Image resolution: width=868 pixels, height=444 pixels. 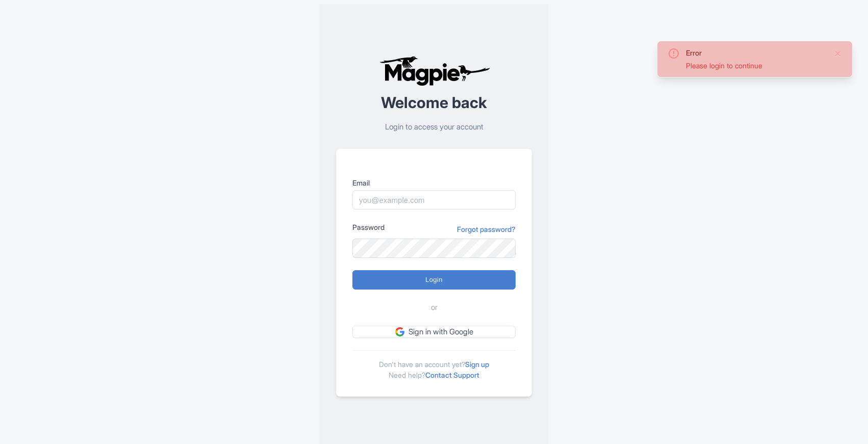 I want to click on input: you@example.com, so click(x=434, y=200).